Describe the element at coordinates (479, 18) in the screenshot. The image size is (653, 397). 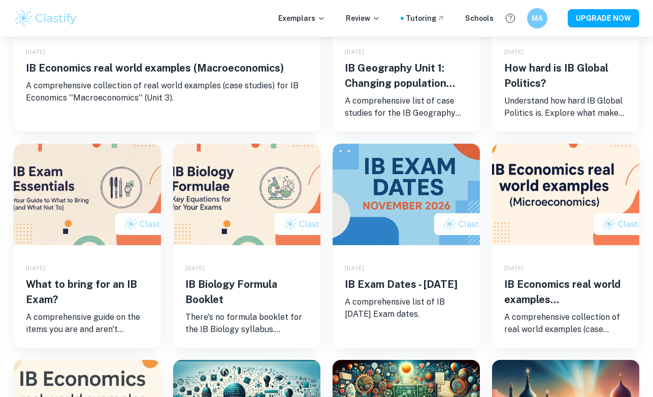
I see `a: Schools` at that location.